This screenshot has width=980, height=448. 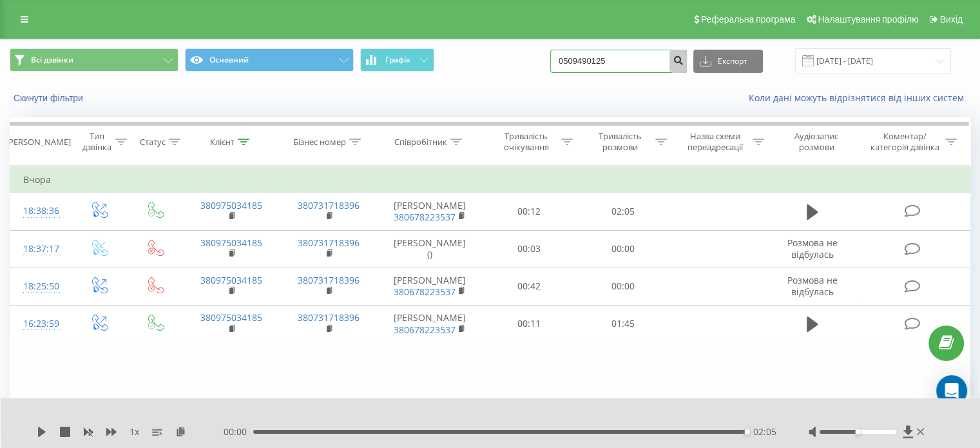 I want to click on td: 01:45, so click(x=622, y=324).